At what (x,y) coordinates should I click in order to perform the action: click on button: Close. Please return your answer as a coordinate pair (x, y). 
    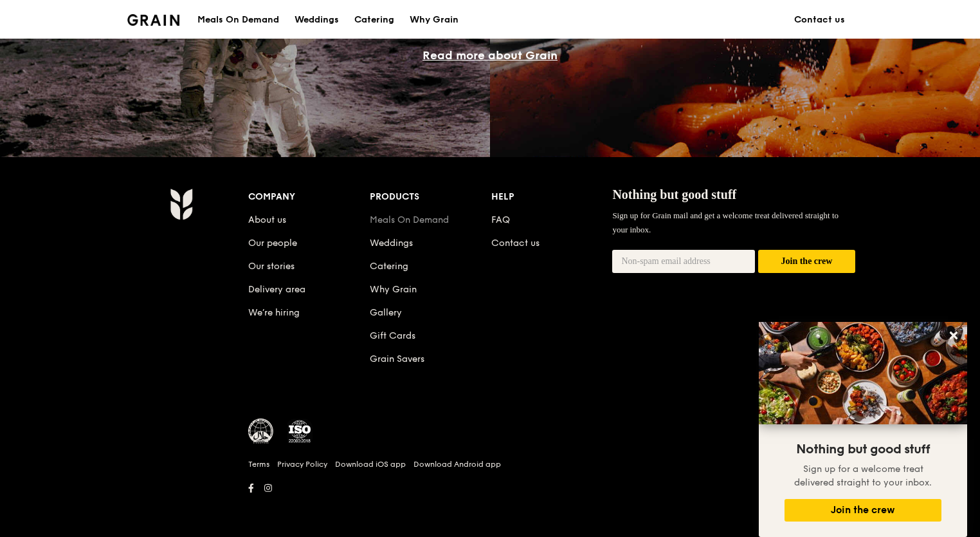
    Looking at the image, I should click on (954, 335).